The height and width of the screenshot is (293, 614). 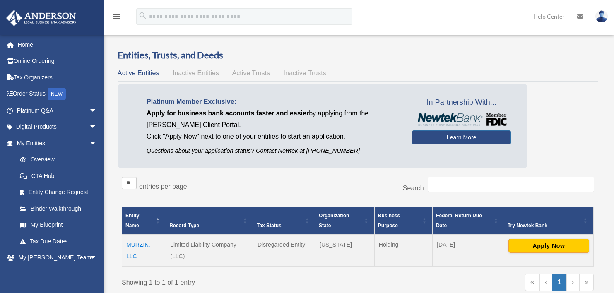 What do you see at coordinates (163, 186) in the screenshot?
I see `label: entries per page` at bounding box center [163, 186].